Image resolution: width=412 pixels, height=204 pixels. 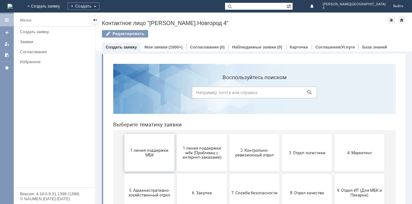 What do you see at coordinates (94, 93) in the screenshot?
I see `span: 1 линия поддержки мбк (Проблемы с интернет-заказами)` at bounding box center [94, 93].